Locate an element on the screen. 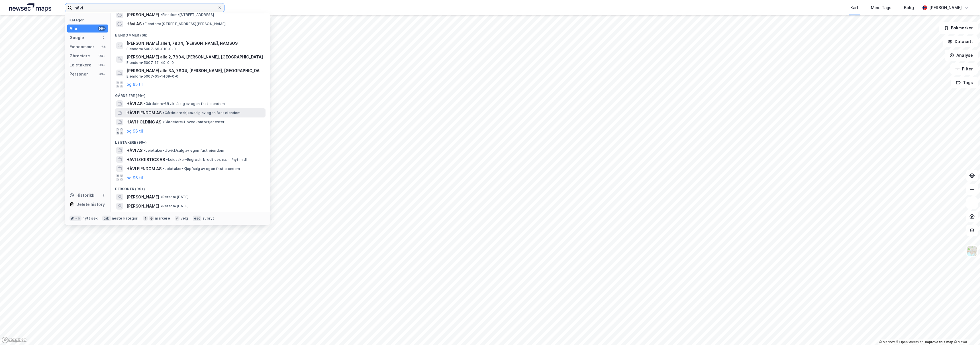  div: Eiendommer (68) is located at coordinates (190, 34).